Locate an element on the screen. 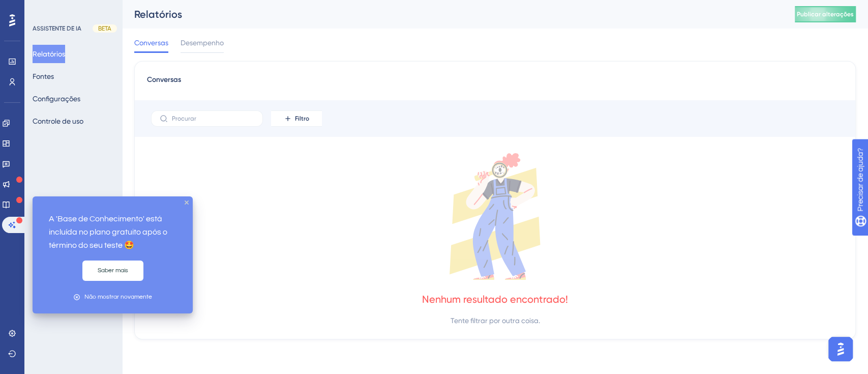 This screenshot has height=374, width=868. button: Saber mais is located at coordinates (113, 271).